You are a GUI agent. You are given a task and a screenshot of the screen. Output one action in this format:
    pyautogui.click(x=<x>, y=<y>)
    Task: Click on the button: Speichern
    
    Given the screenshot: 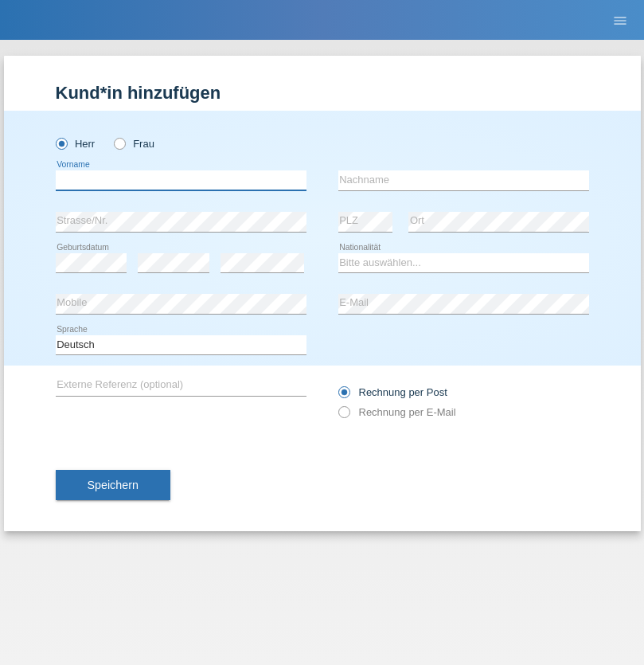 What is the action you would take?
    pyautogui.click(x=113, y=485)
    